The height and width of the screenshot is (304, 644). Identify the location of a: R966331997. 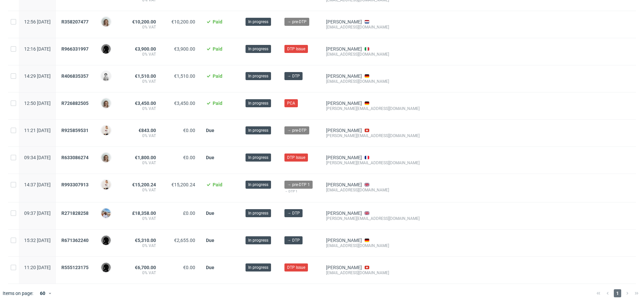
(76, 49).